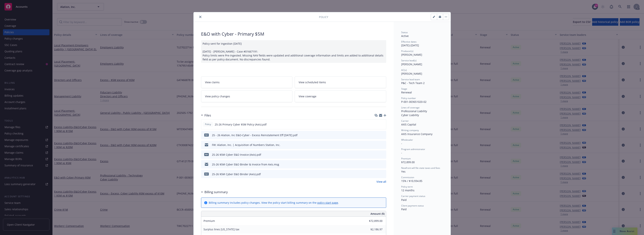 This screenshot has width=644, height=235. I want to click on span: Client payment status, so click(413, 206).